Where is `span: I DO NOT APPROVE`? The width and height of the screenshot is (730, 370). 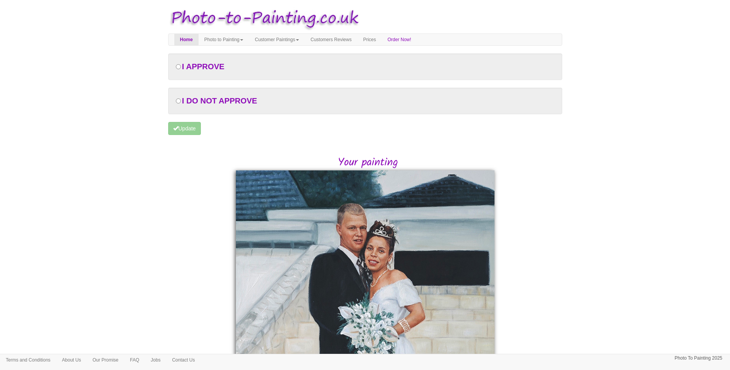
span: I DO NOT APPROVE is located at coordinates (219, 101).